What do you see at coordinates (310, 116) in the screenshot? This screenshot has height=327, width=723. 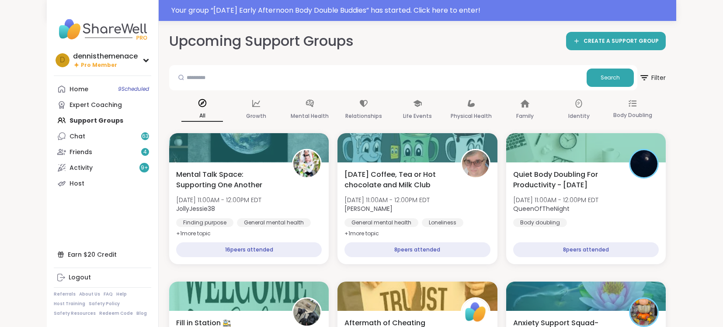 I see `p: Mental Health` at bounding box center [310, 116].